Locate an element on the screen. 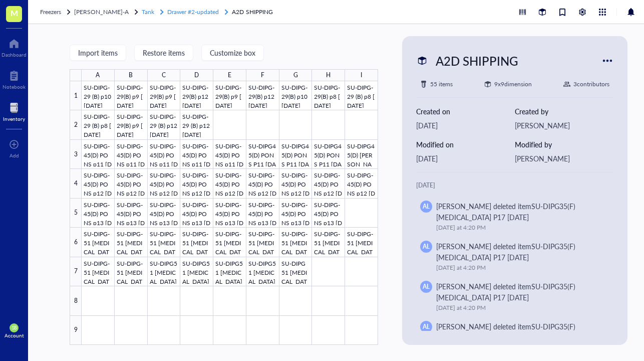 The image size is (644, 361). div: 8 is located at coordinates (76, 301).